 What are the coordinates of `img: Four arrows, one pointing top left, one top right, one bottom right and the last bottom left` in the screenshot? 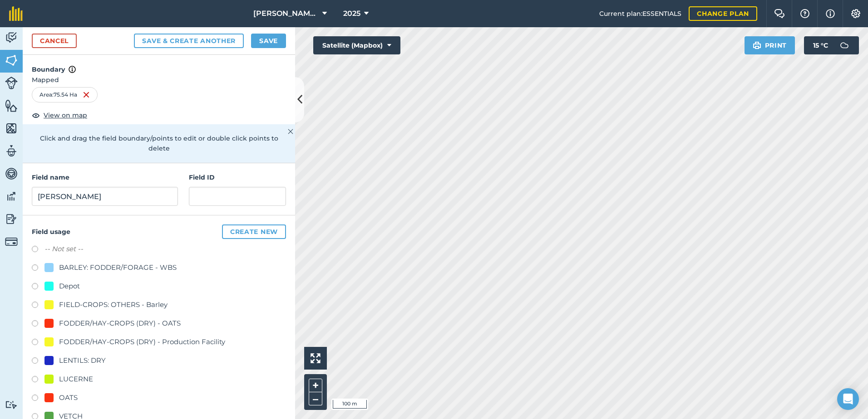 It's located at (316, 358).